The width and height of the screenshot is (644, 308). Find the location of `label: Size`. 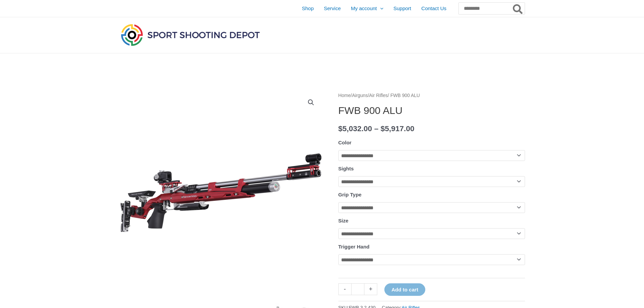

label: Size is located at coordinates (343, 221).